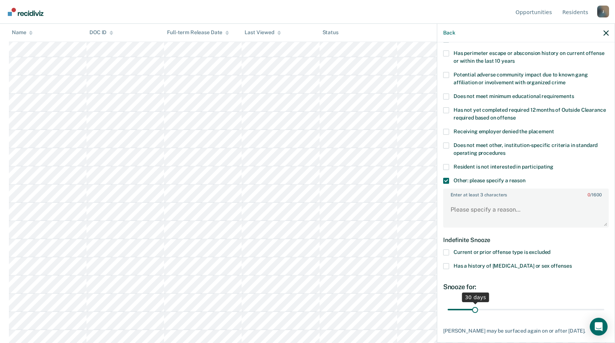 The height and width of the screenshot is (343, 615). Describe the element at coordinates (526, 193) in the screenshot. I see `label: Enter at least 3 characters` at that location.